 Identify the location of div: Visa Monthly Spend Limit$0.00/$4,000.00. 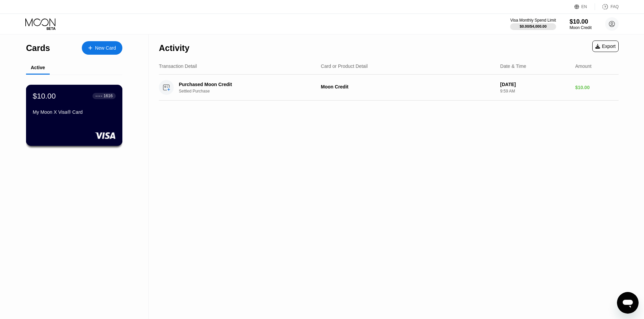
(533, 24).